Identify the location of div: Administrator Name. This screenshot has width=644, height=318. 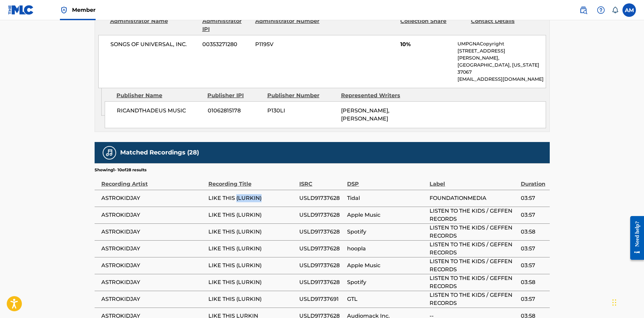
(154, 25).